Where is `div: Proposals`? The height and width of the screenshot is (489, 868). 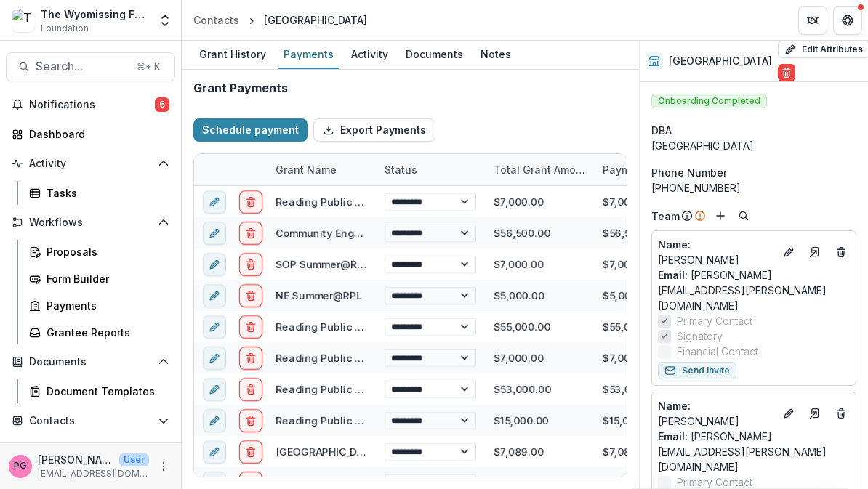
div: Proposals is located at coordinates (105, 252).